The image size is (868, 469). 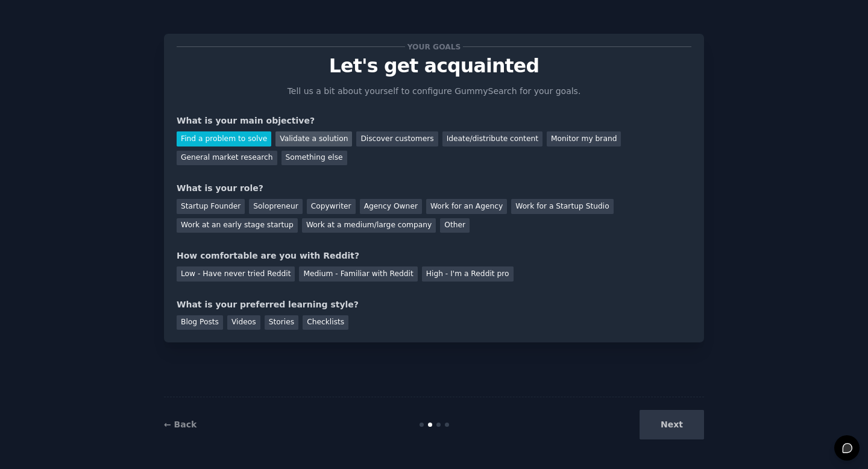 I want to click on div: Videos, so click(x=243, y=322).